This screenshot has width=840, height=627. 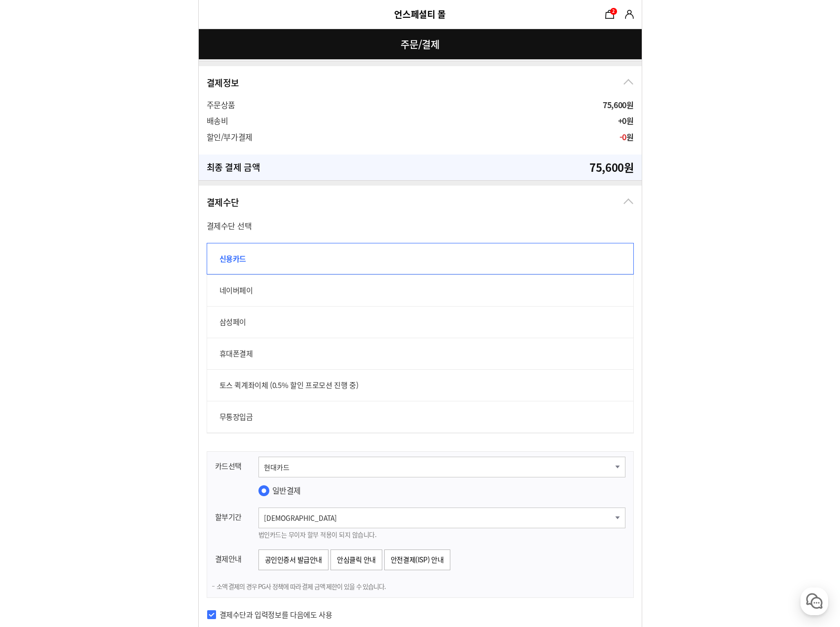 What do you see at coordinates (421, 322) in the screenshot?
I see `label: 삼성페이` at bounding box center [421, 322].